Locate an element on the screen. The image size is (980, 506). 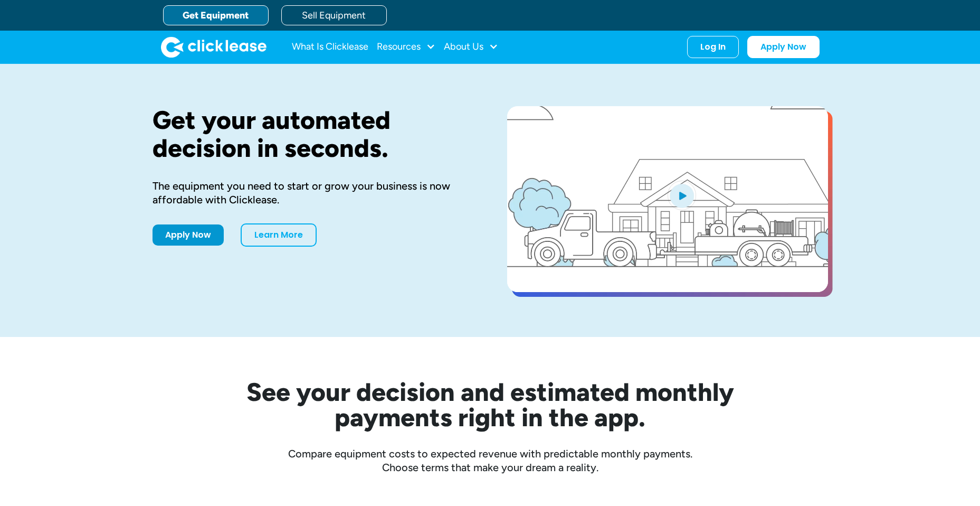
a: What Is Clicklease is located at coordinates (330, 47).